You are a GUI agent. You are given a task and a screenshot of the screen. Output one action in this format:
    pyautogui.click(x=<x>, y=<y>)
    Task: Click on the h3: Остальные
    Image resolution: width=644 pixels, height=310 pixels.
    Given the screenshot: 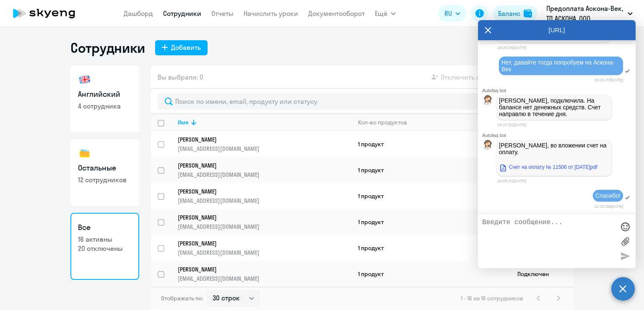 What is the action you would take?
    pyautogui.click(x=105, y=168)
    